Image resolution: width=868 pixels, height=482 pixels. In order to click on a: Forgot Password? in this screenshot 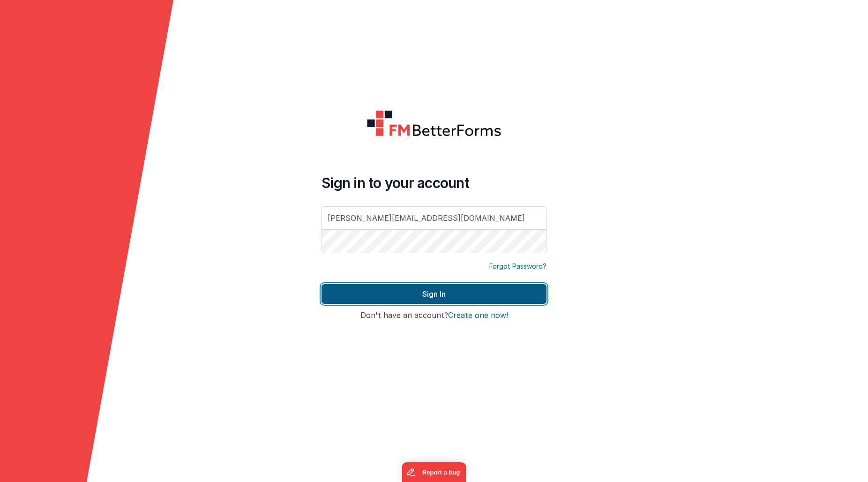, I will do `click(518, 266)`.